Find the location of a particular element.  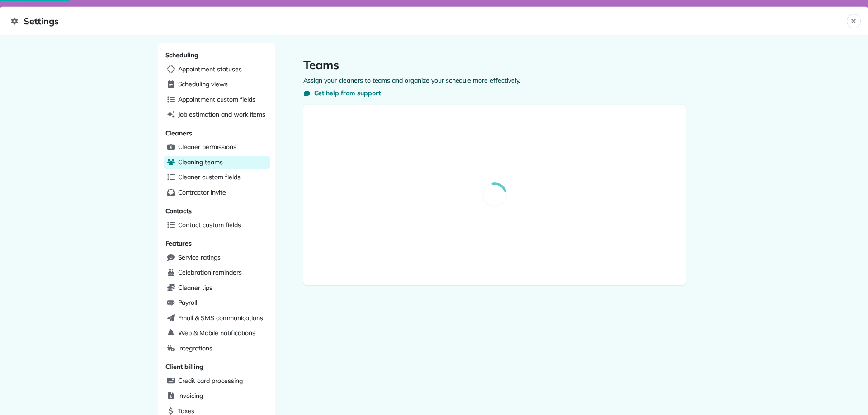

a: Job estimation and work items is located at coordinates (217, 115).